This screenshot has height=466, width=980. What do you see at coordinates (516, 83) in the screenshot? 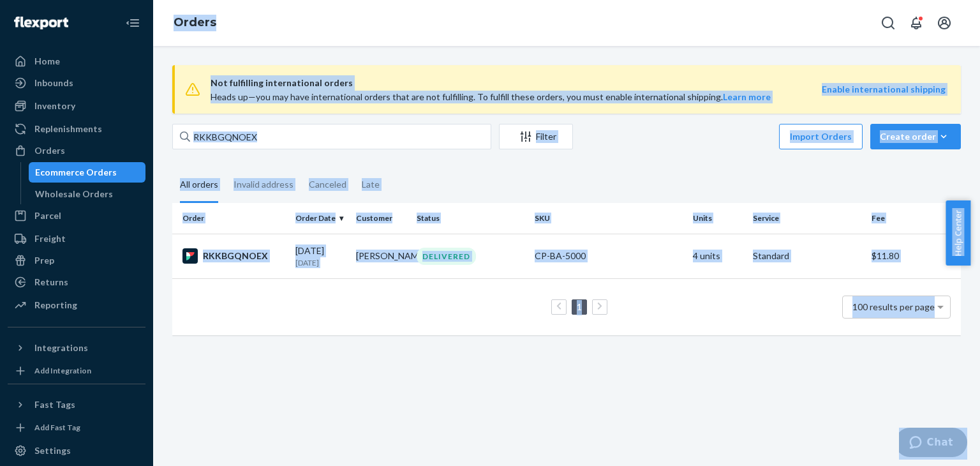
I see `span: Not fulfilling international orders` at bounding box center [516, 83].